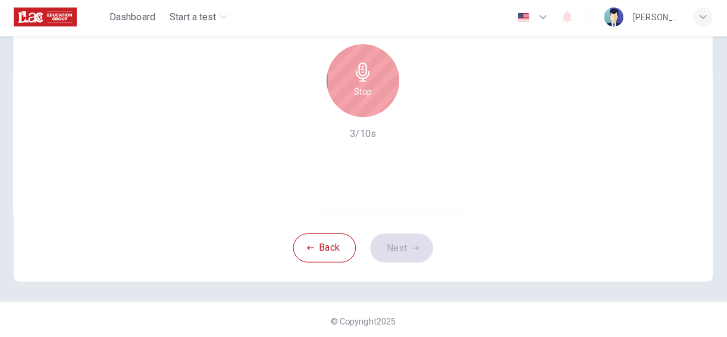 The width and height of the screenshot is (727, 337). What do you see at coordinates (201, 19) in the screenshot?
I see `button: Start a test` at bounding box center [201, 19].